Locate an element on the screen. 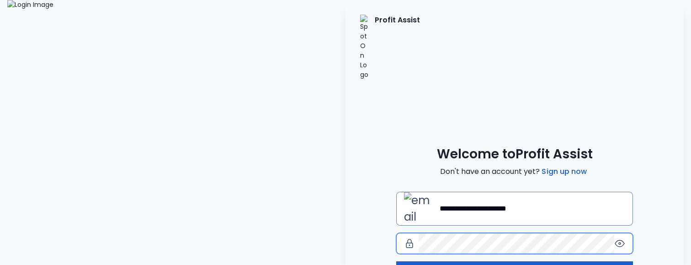  img: email is located at coordinates (420, 209).